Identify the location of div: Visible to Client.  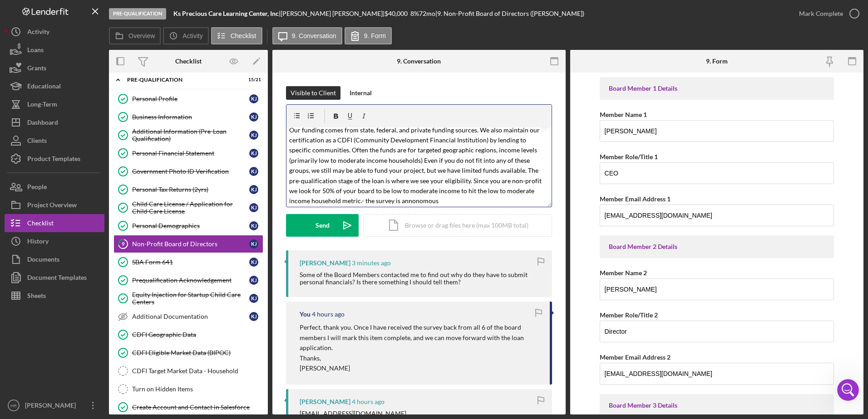
(314, 93).